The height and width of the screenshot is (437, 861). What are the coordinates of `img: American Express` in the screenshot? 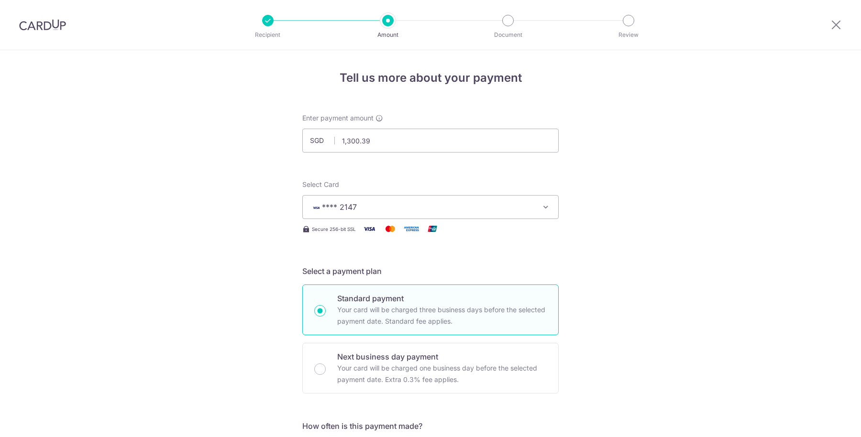 It's located at (411, 229).